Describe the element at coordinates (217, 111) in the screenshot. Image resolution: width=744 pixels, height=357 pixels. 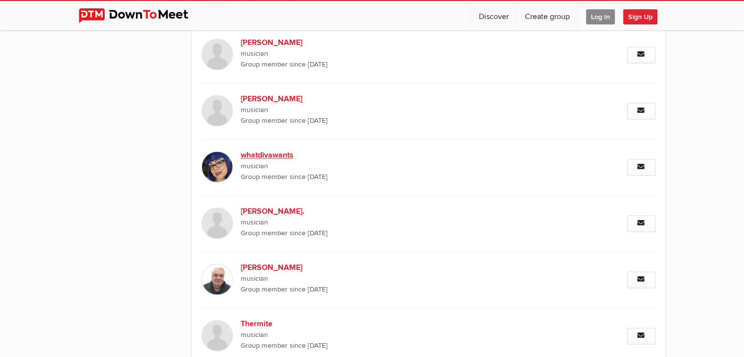
I see `img: David C` at that location.